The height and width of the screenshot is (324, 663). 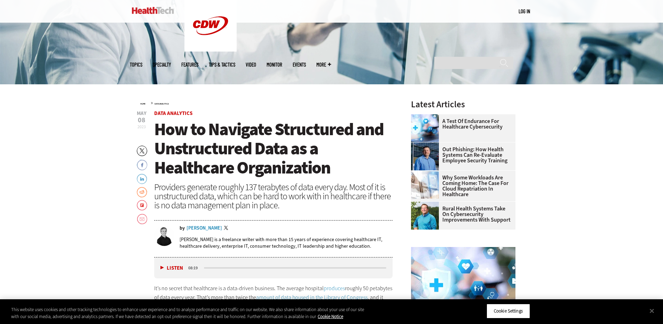 What do you see at coordinates (162, 64) in the screenshot?
I see `span: Specialty` at bounding box center [162, 64].